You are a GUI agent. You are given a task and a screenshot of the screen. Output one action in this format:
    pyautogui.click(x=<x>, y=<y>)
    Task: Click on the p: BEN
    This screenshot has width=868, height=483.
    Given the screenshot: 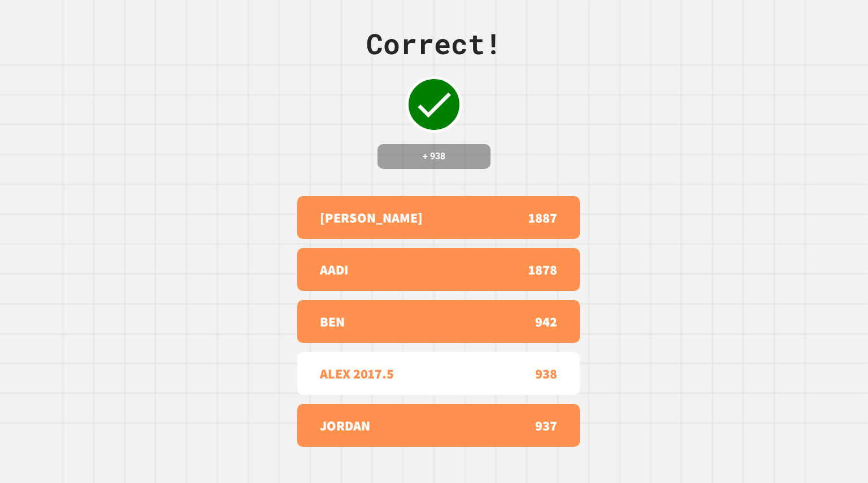 What is the action you would take?
    pyautogui.click(x=332, y=321)
    